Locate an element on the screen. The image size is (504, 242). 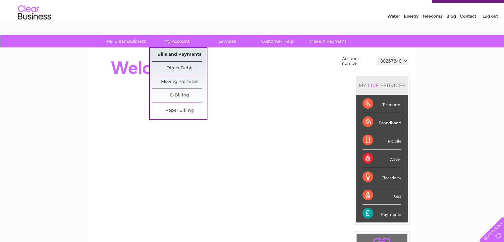
a: Services is located at coordinates (227, 41).